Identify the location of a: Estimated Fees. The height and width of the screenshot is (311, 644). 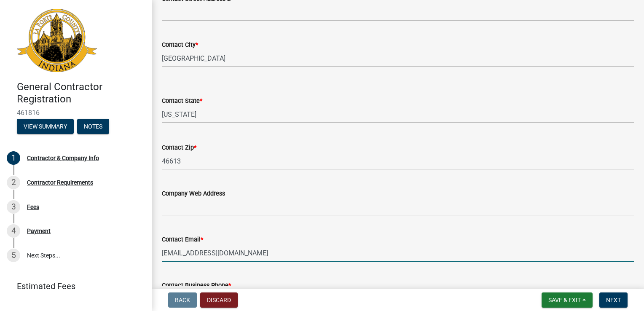
(72, 286).